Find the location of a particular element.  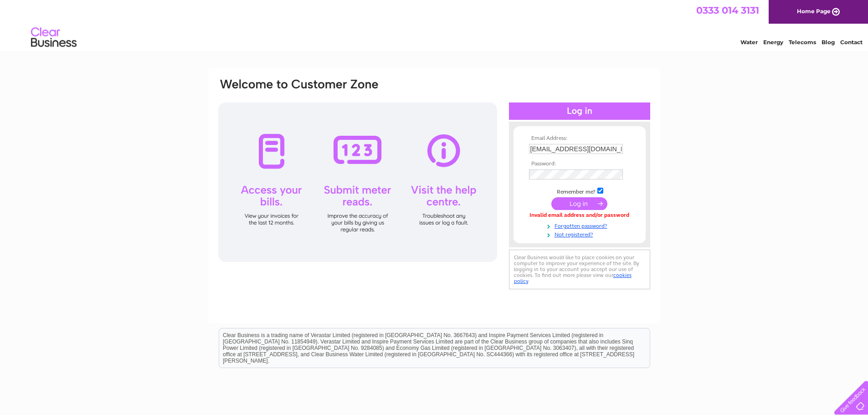

a: cookies policy is located at coordinates (573, 278).